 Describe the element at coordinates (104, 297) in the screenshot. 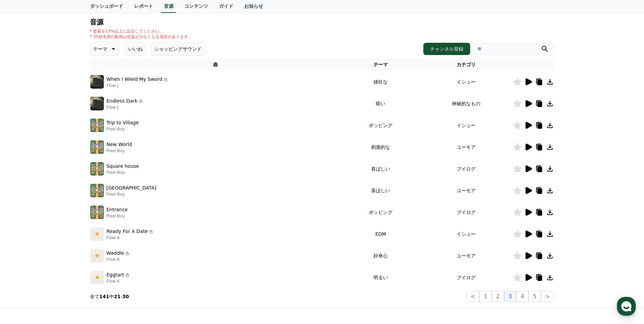

I see `strong: 141` at that location.